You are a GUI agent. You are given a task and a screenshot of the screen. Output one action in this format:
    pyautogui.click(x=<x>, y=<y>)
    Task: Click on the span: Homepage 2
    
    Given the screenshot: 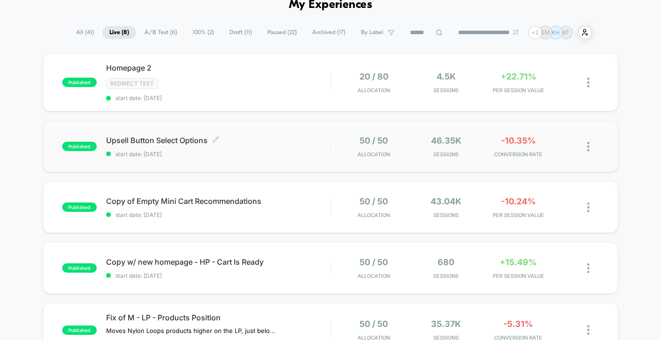 What is the action you would take?
    pyautogui.click(x=218, y=68)
    